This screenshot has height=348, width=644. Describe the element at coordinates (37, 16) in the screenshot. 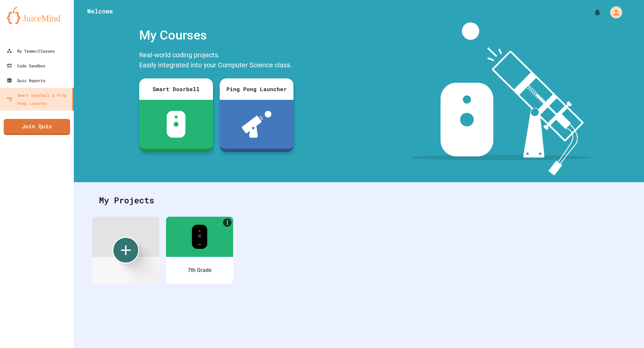

I see `img: logo-orange.svg` at that location.